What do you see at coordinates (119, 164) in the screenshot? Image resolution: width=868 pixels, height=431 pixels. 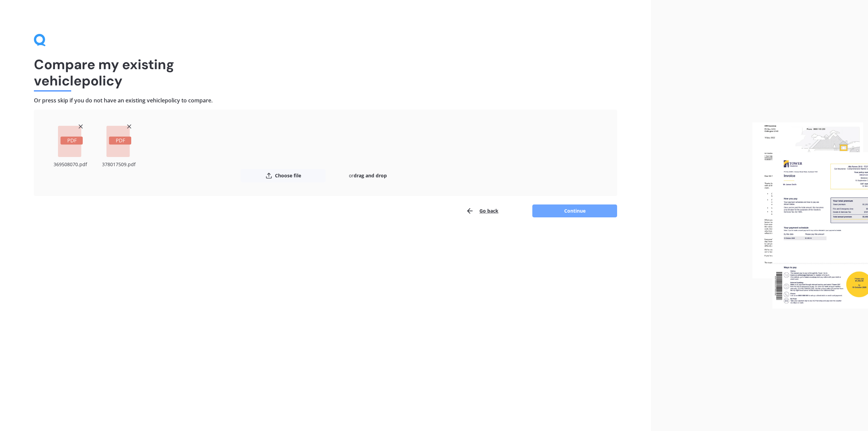 I see `div: 378017509.pdf` at bounding box center [119, 164].